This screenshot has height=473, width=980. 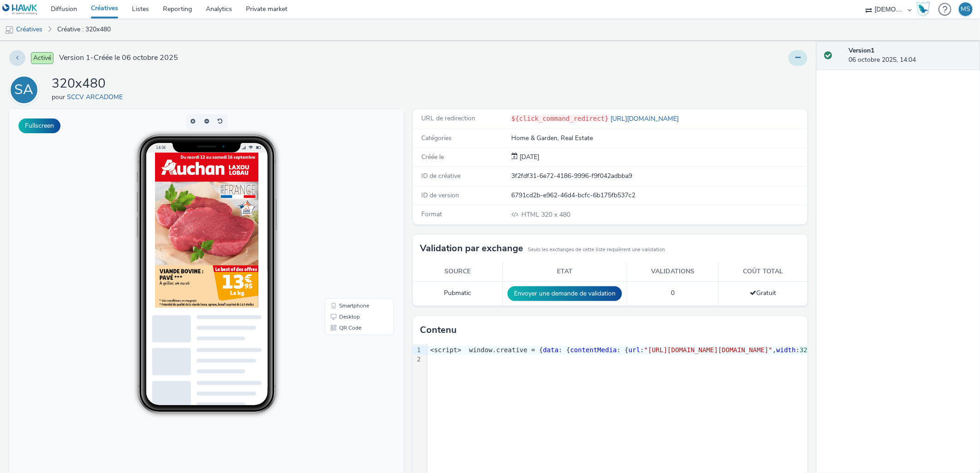 What do you see at coordinates (531, 214) in the screenshot?
I see `span: HTML` at bounding box center [531, 214].